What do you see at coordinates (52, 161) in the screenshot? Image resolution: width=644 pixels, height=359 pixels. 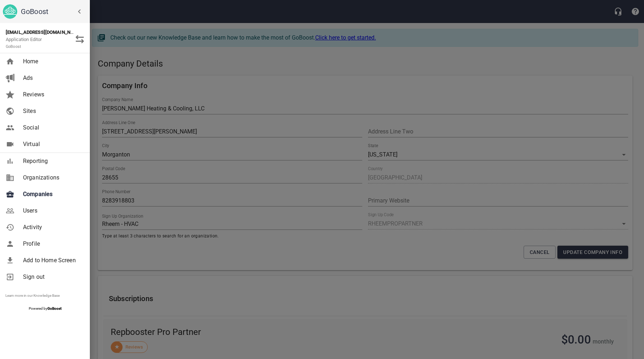 I see `span: Reporting` at bounding box center [52, 161].